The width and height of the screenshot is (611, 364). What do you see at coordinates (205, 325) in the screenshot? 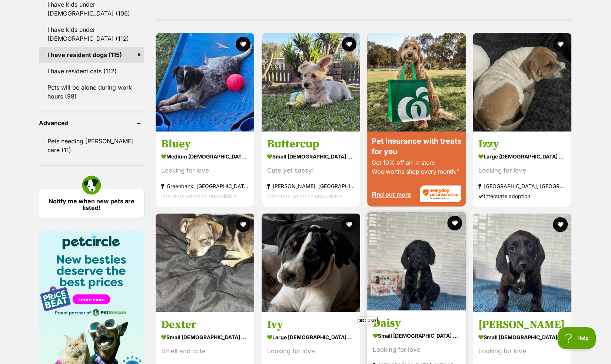
I see `h3: Dexter` at bounding box center [205, 325].